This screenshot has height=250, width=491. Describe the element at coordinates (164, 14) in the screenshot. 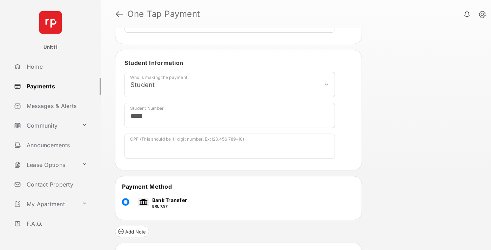

I see `strong: One Tap Payment` at that location.